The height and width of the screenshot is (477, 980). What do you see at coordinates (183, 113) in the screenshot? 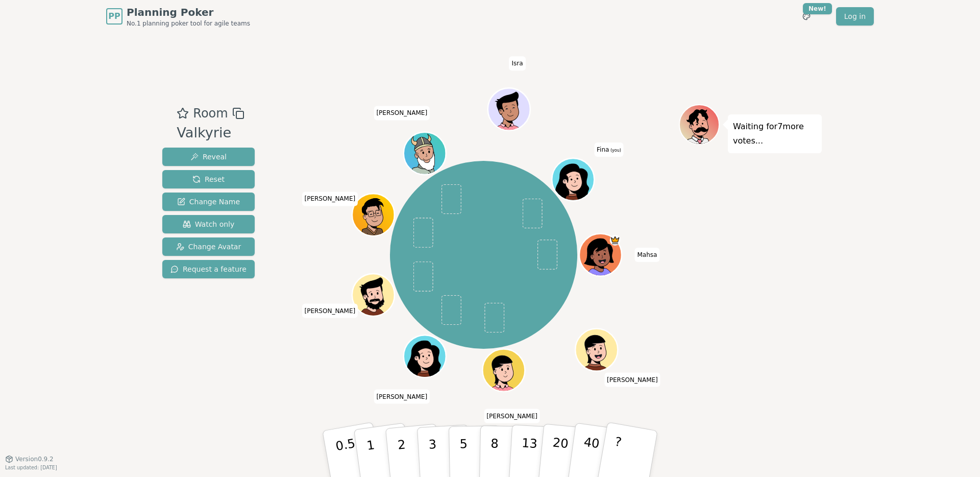
I see `button: Add as favourite` at bounding box center [183, 113].